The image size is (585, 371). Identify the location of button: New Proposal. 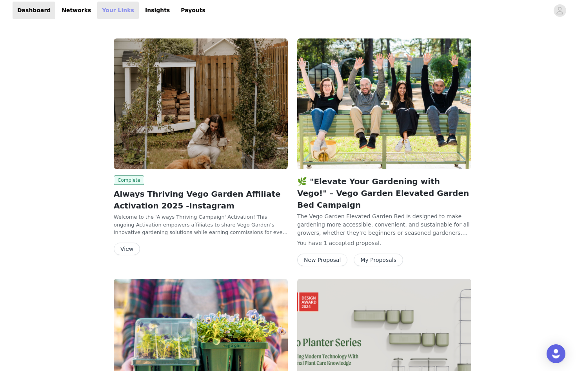
(323, 260).